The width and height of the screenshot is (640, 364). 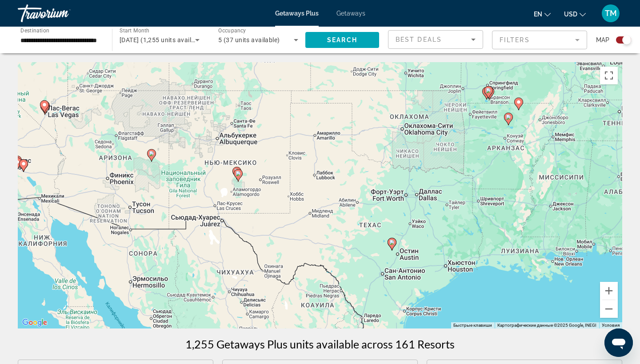 I want to click on button: Change currency, so click(x=575, y=14).